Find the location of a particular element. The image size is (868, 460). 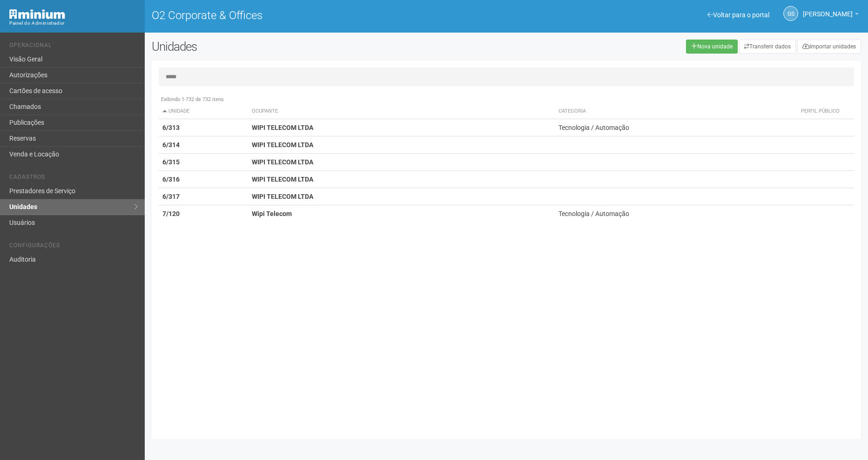

a: Nova unidade is located at coordinates (712, 46).